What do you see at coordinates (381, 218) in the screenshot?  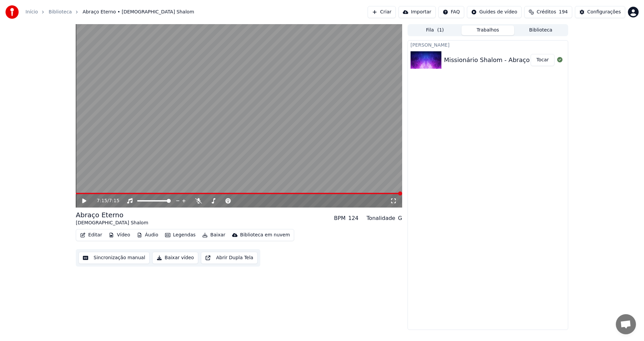 I see `div: Tonalidade` at bounding box center [381, 218].